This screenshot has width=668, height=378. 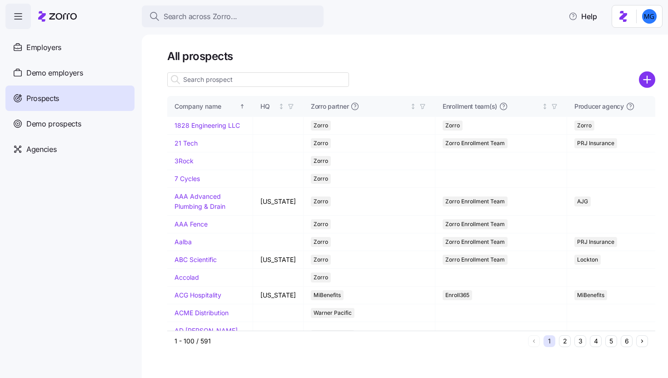 I want to click on div: Company name, so click(x=206, y=106).